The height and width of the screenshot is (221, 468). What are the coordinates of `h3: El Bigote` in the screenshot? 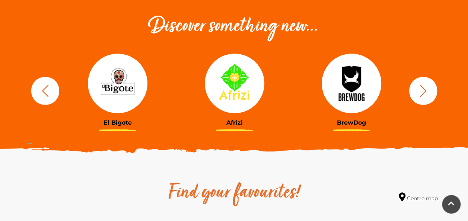 It's located at (118, 122).